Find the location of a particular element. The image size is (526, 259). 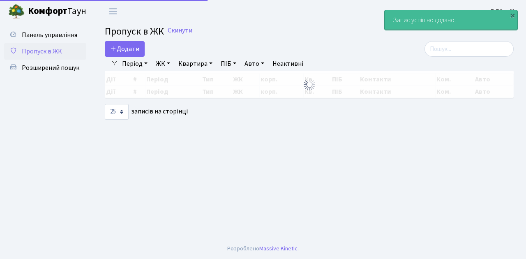

a: Додати is located at coordinates (124, 49).